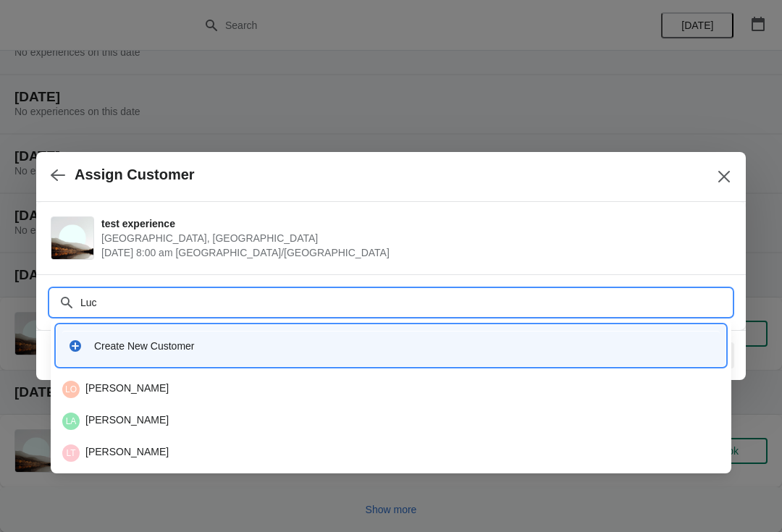  What do you see at coordinates (724, 177) in the screenshot?
I see `button: Close` at bounding box center [724, 177].